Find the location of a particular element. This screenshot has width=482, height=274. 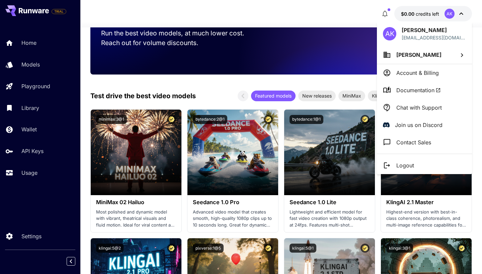

p: Account & Billing is located at coordinates (417, 73).